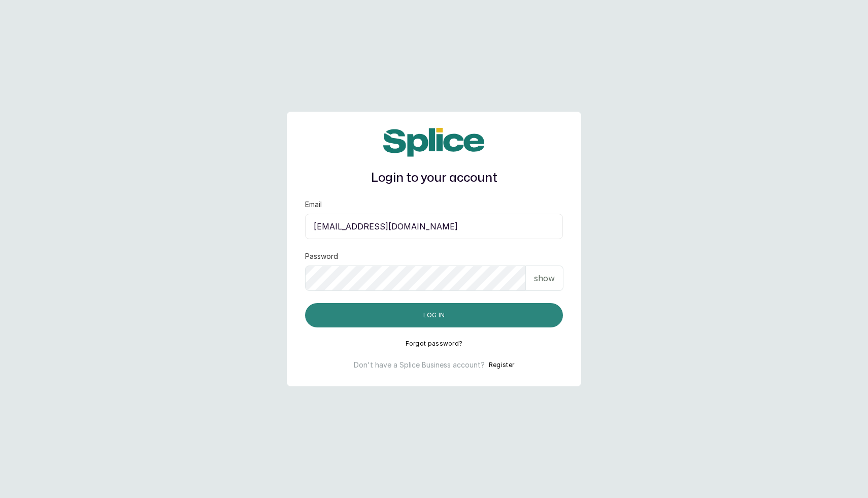 The height and width of the screenshot is (498, 868). Describe the element at coordinates (434, 315) in the screenshot. I see `button: Log in` at that location.